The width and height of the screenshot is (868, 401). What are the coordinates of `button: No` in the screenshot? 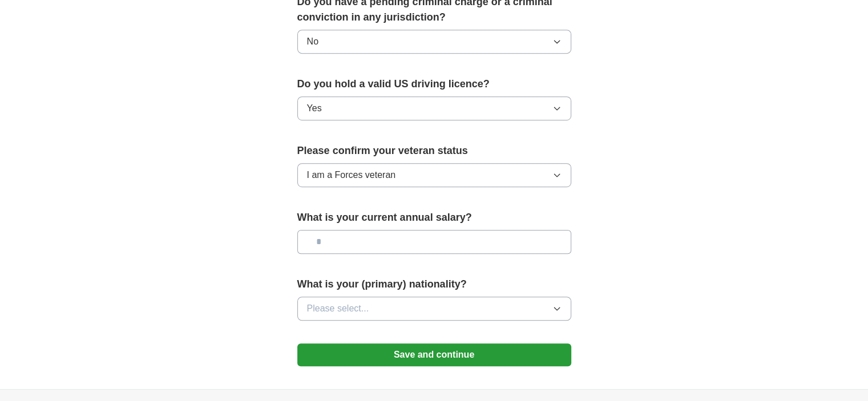 It's located at (434, 42).